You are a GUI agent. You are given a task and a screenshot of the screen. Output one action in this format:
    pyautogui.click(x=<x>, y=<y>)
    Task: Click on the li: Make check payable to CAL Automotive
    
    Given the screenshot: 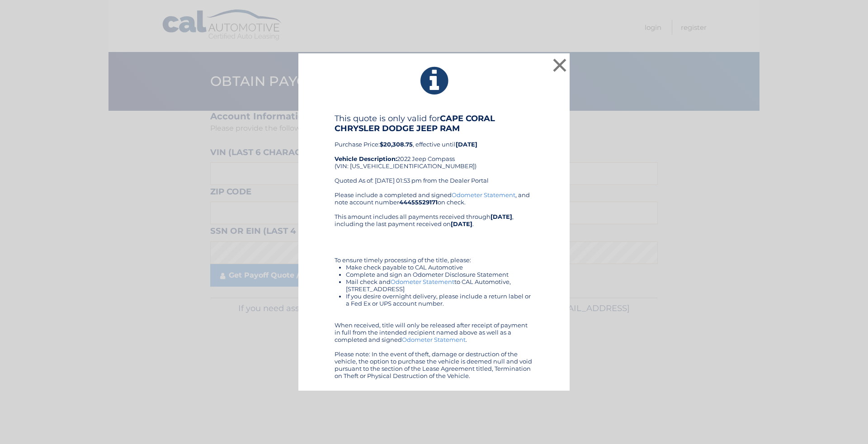 What is the action you would take?
    pyautogui.click(x=439, y=267)
    